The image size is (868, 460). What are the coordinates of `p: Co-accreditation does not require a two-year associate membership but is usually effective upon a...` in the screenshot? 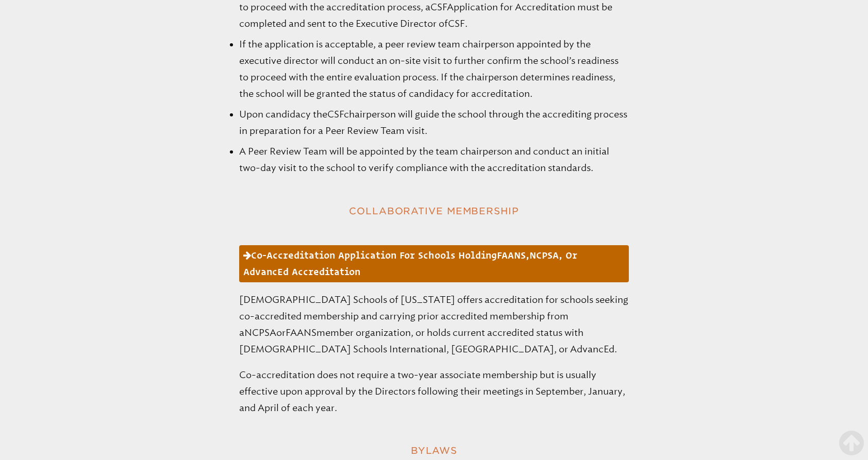 It's located at (434, 391).